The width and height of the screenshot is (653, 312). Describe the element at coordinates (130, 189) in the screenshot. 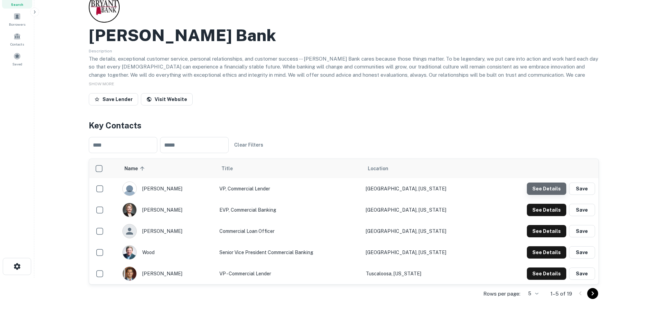

I see `img: 9c8pery4andzj6ohjkjp54ma2` at that location.